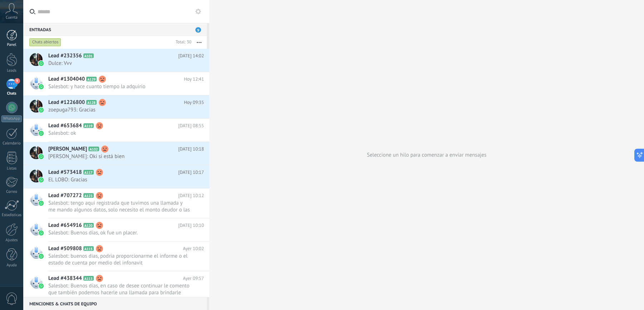  What do you see at coordinates (88, 225) in the screenshot?
I see `span: A120` at bounding box center [88, 225].